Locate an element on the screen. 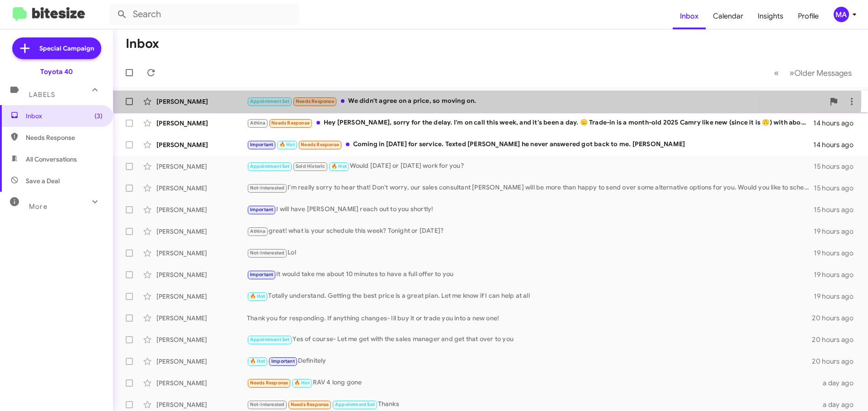 This screenshot has height=411, width=868. span: All Conversations is located at coordinates (51, 160).